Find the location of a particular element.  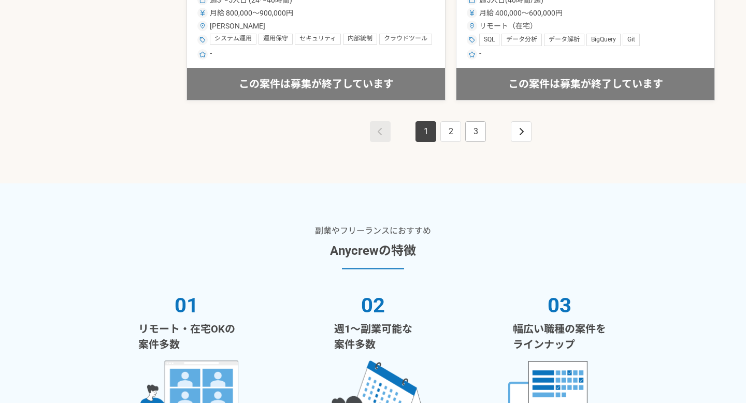

span: リモート・在宅OKの 案件多数 is located at coordinates (187, 337).